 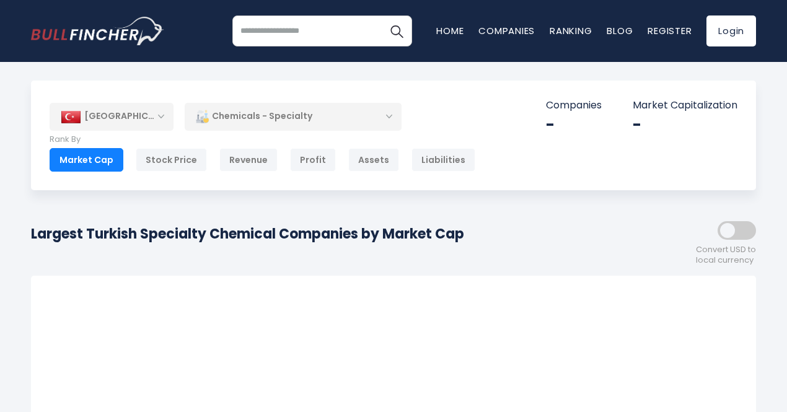 What do you see at coordinates (669, 30) in the screenshot?
I see `a: Register` at bounding box center [669, 30].